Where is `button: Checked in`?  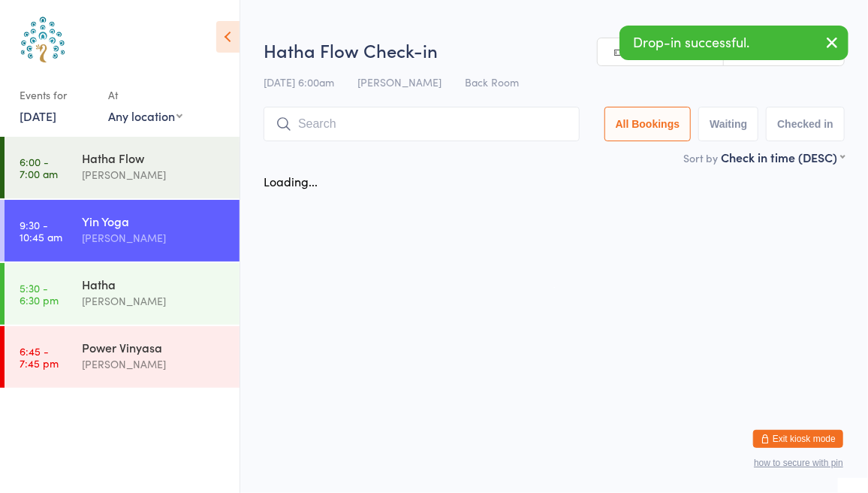
button: Checked in is located at coordinates (805, 124).